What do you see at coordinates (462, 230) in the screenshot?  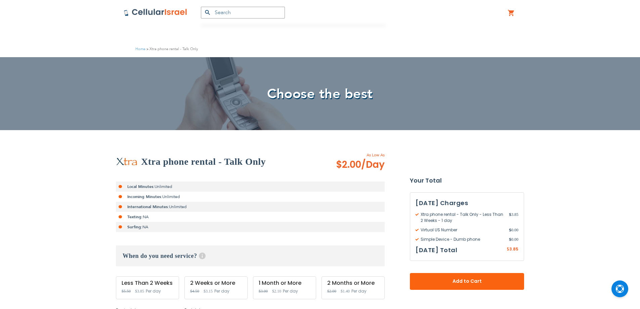 I see `span: Virtual US Number` at bounding box center [462, 230].